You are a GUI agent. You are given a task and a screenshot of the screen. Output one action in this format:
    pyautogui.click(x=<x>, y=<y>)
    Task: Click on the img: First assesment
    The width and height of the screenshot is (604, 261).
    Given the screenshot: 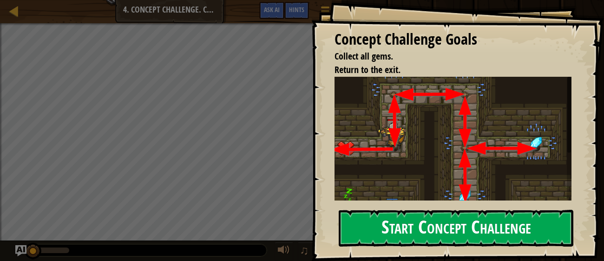 What is the action you would take?
    pyautogui.click(x=453, y=152)
    